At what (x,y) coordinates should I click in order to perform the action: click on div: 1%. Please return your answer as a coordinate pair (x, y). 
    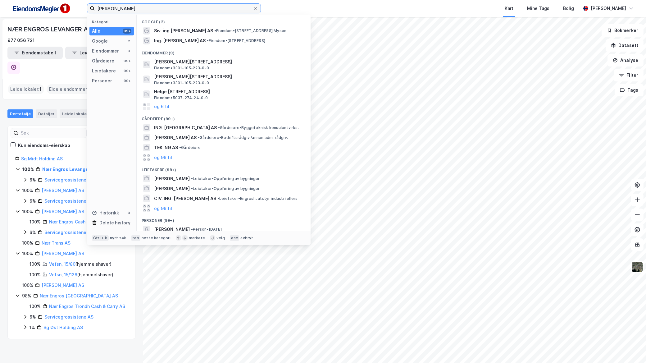
    Looking at the image, I should click on (32, 327).